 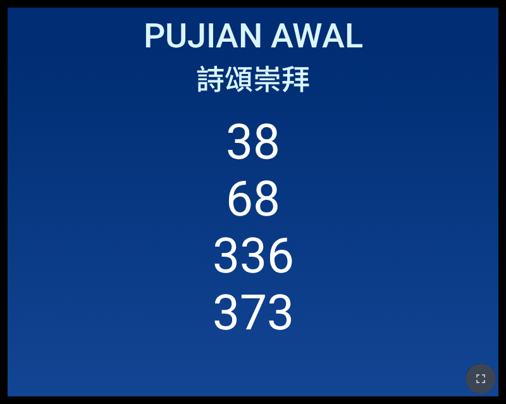 I want to click on li: 38, so click(x=253, y=142).